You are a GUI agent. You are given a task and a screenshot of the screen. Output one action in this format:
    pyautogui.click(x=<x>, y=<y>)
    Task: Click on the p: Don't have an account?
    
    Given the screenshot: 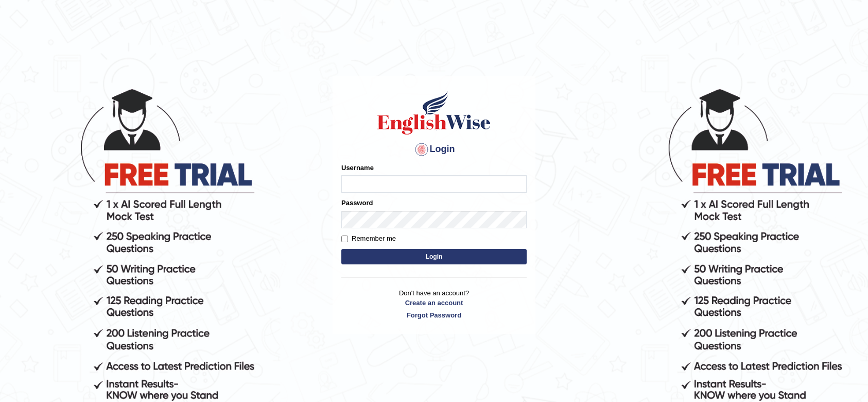 What is the action you would take?
    pyautogui.click(x=434, y=304)
    